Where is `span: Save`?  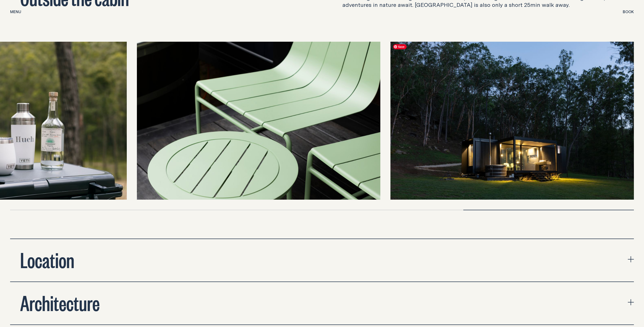
span: Save is located at coordinates (400, 47).